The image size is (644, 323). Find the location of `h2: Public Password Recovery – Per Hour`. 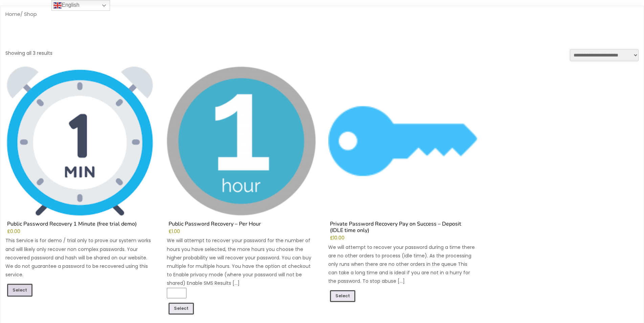

h2: Public Password Recovery – Per Hour is located at coordinates (241, 225).